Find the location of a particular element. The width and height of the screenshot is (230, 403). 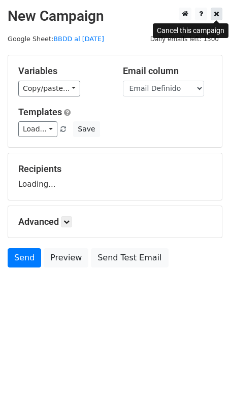

a: Load... is located at coordinates (38, 129).